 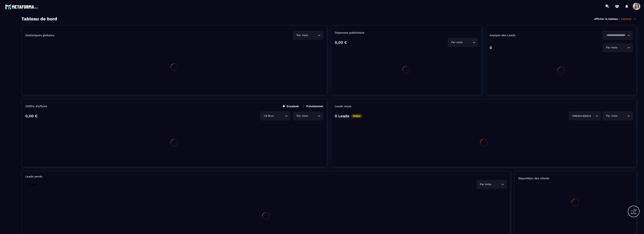 What do you see at coordinates (291, 106) in the screenshot?
I see `p: Encaissé` at bounding box center [291, 106].